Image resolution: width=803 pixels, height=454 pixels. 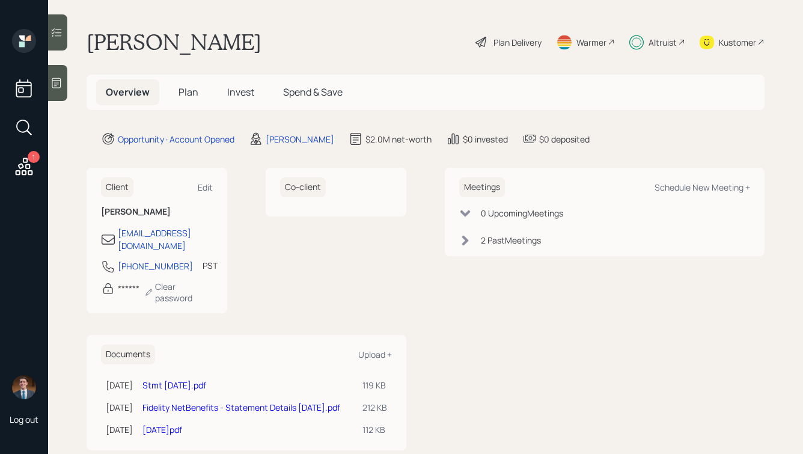 I want to click on span: Overview, so click(x=127, y=92).